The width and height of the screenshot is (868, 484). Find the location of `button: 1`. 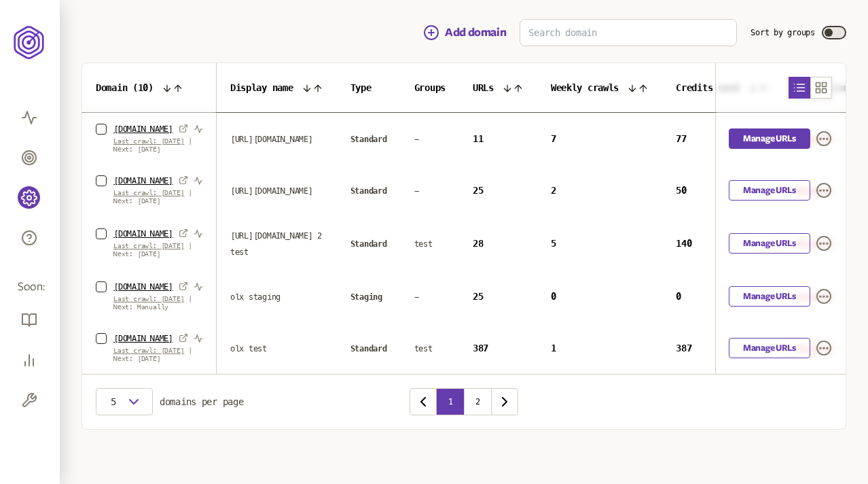

button: 1 is located at coordinates (450, 402).